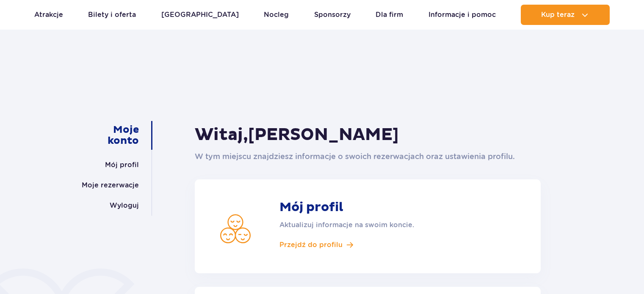 The height and width of the screenshot is (294, 644). What do you see at coordinates (311, 245) in the screenshot?
I see `span: Przejdź do profilu` at bounding box center [311, 245].